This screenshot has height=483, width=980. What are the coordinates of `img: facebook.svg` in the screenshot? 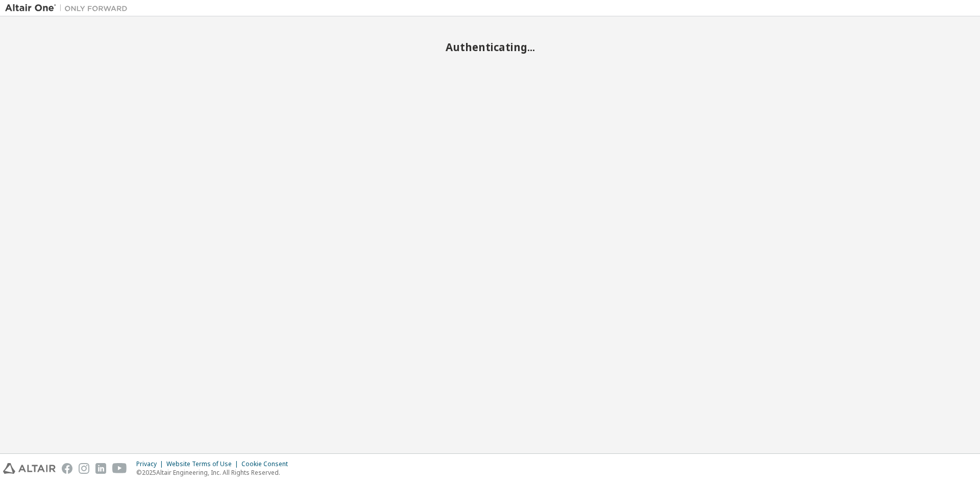 It's located at (67, 468).